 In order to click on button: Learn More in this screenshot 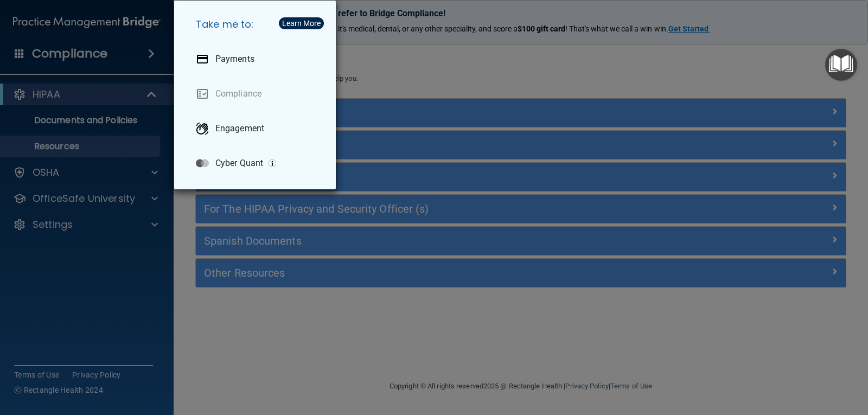, I will do `click(301, 24)`.